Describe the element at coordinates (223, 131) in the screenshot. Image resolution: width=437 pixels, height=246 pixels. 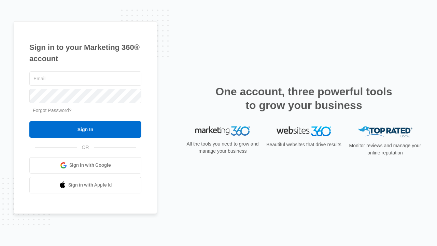
I see `img: Marketing 360` at that location.